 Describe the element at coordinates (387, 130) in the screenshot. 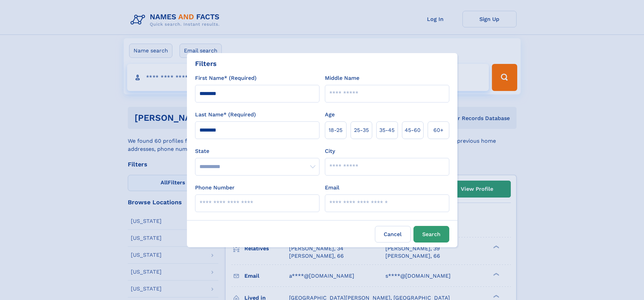

I see `span: 35‑45` at that location.